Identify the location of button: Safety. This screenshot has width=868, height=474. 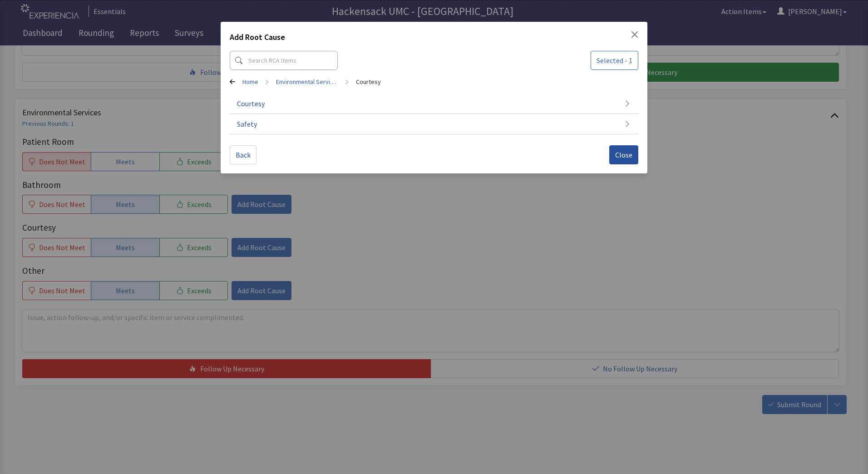
(434, 124).